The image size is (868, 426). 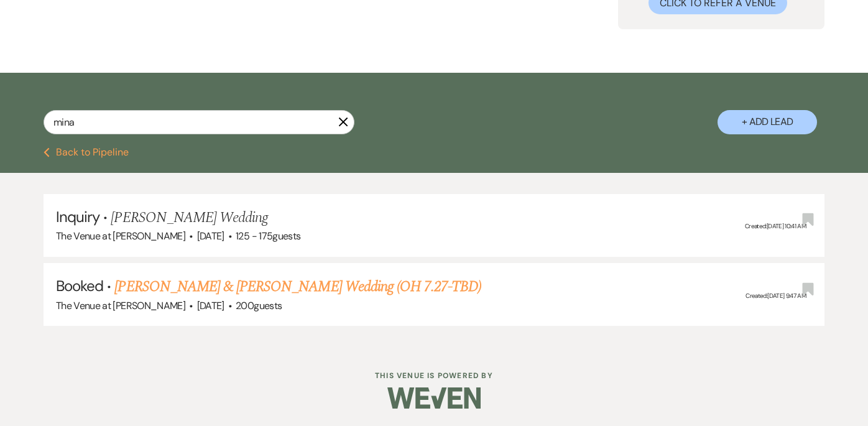 What do you see at coordinates (258, 305) in the screenshot?
I see `span: 200 guests` at bounding box center [258, 305].